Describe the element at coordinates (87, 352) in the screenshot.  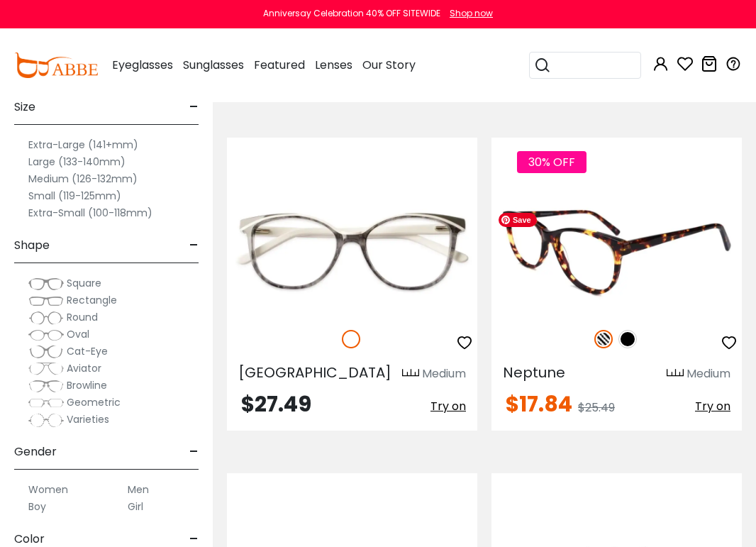
I see `span: Cat-Eye` at that location.